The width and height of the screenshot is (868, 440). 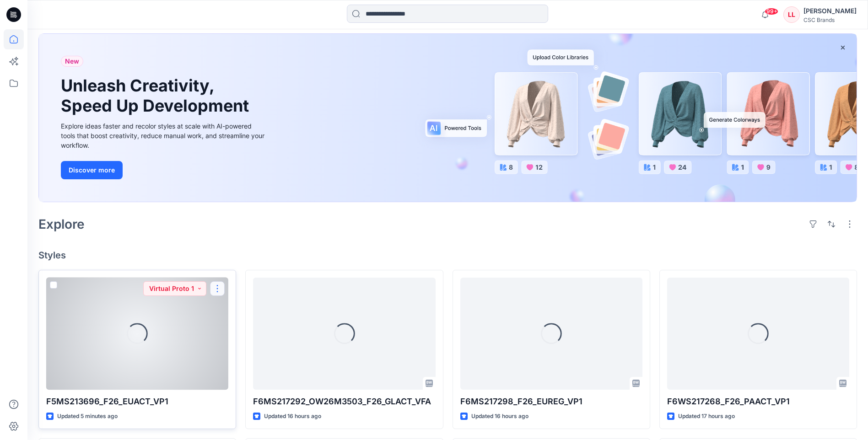 I want to click on div: CSC Brands, so click(x=830, y=19).